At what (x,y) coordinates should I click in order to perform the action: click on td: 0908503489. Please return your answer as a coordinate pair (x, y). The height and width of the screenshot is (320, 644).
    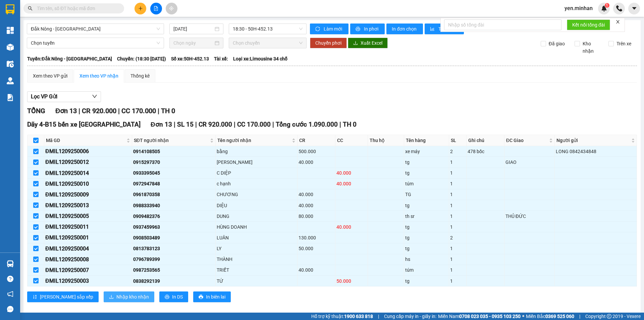
    Looking at the image, I should click on (174, 238).